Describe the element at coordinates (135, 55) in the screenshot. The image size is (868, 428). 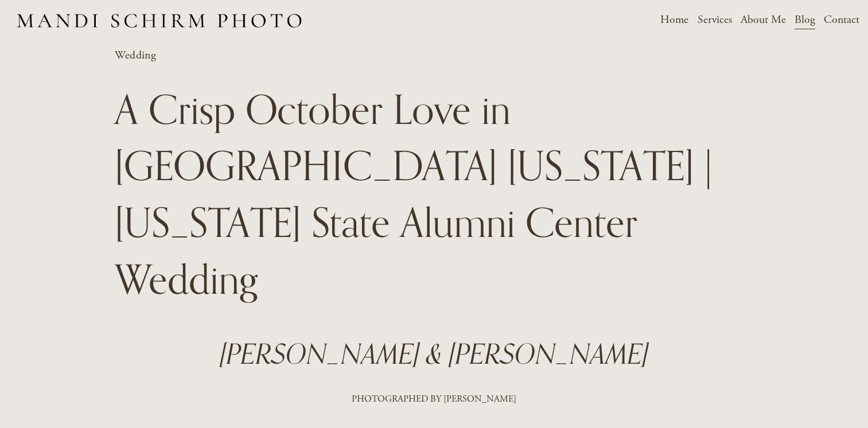
I see `a: Wedding` at that location.